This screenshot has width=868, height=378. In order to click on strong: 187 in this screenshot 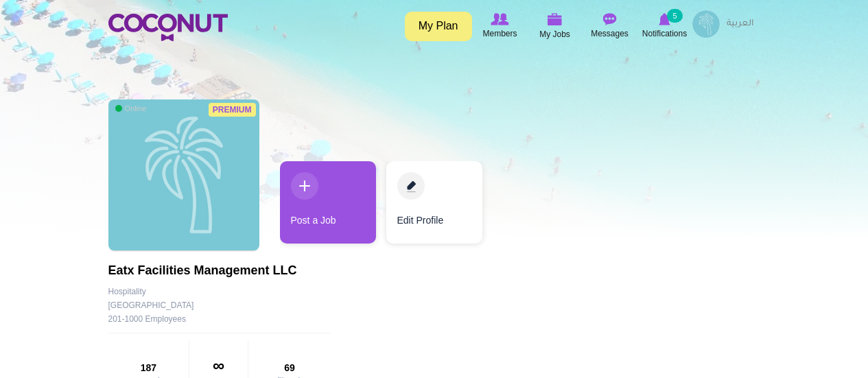, I will do `click(149, 368)`.